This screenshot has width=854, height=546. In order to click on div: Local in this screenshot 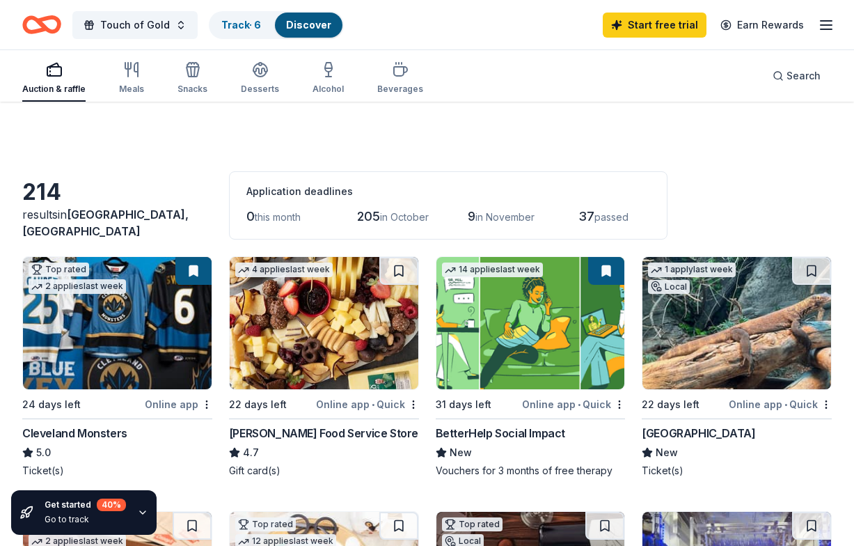, I will do `click(669, 287)`.